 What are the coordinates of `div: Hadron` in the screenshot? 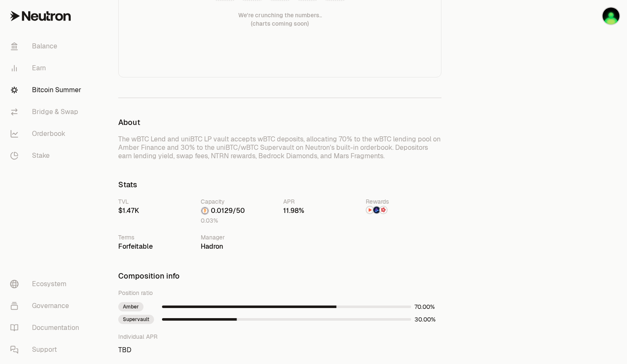 It's located at (239, 246).